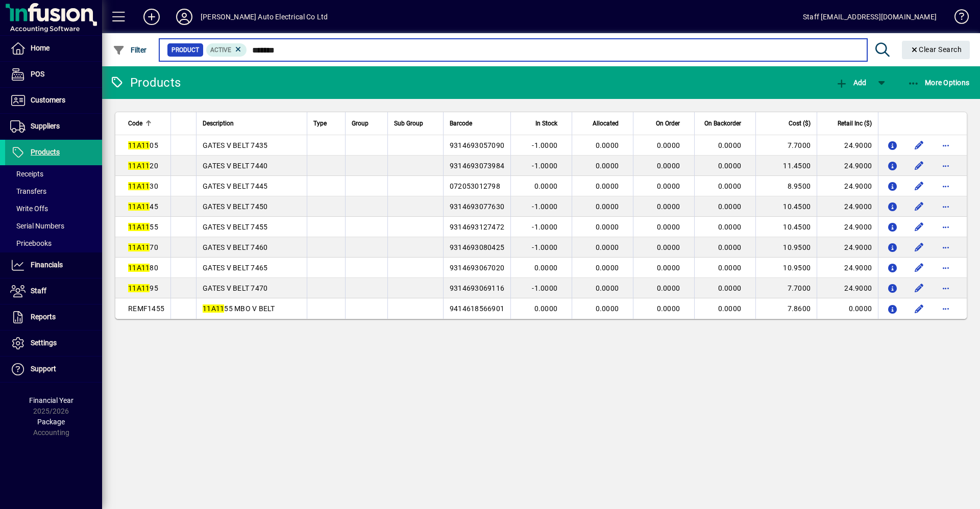 The height and width of the screenshot is (509, 980). What do you see at coordinates (320, 124) in the screenshot?
I see `span: Type` at bounding box center [320, 124].